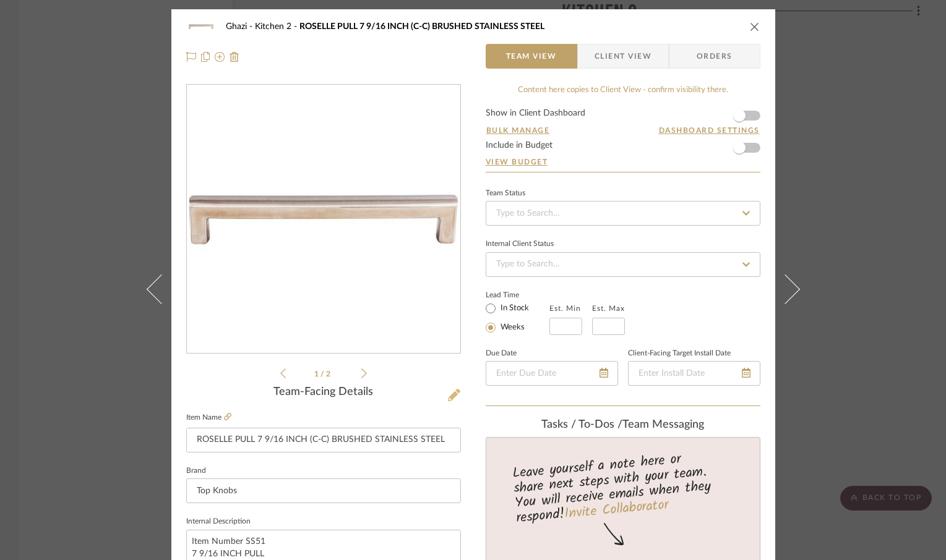 The width and height of the screenshot is (946, 560). What do you see at coordinates (240, 26) in the screenshot?
I see `span: Ghazi` at bounding box center [240, 26].